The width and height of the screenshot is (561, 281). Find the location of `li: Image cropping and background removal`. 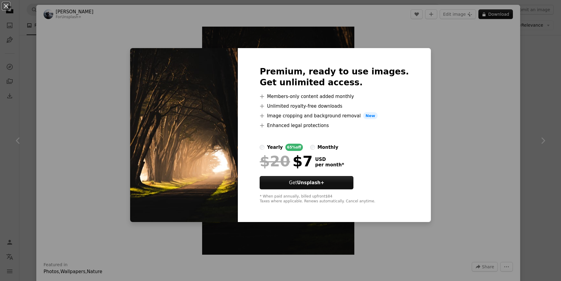

li: Image cropping and background removal is located at coordinates (334, 116).